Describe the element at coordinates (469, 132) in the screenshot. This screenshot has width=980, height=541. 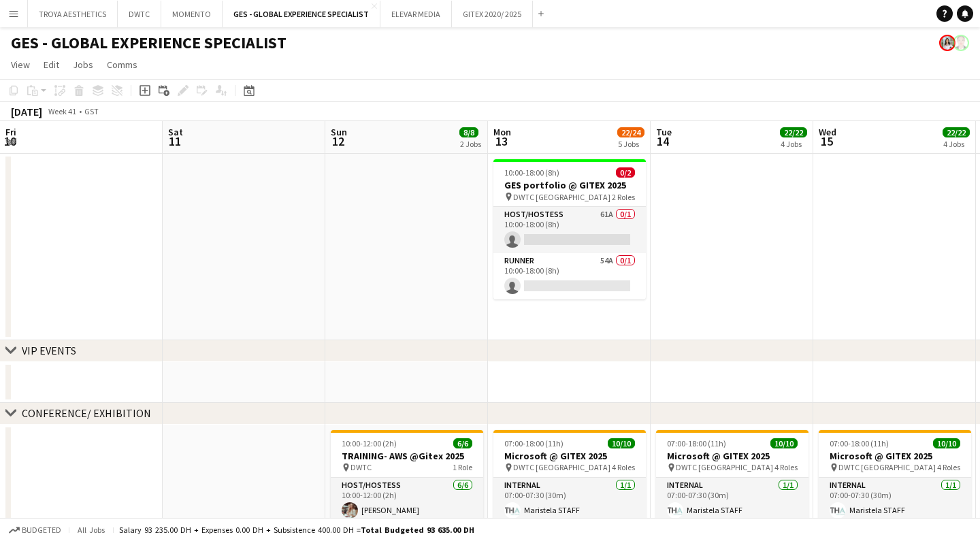
I see `span: 8/8` at that location.